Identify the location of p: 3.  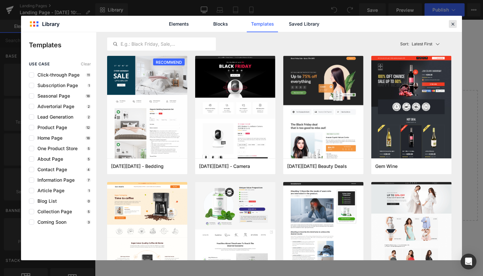
(89, 222).